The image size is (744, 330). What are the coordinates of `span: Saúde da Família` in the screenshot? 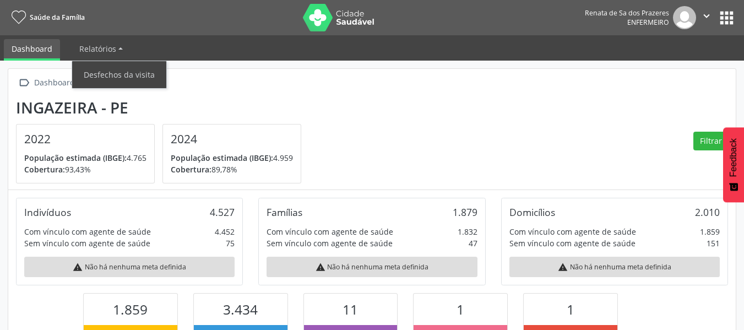 It's located at (57, 17).